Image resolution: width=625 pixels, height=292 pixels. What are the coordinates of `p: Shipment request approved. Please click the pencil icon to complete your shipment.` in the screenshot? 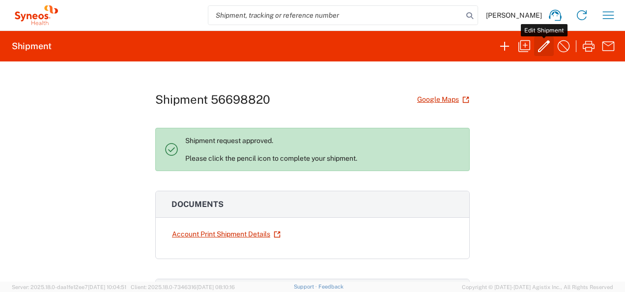 It's located at (323, 149).